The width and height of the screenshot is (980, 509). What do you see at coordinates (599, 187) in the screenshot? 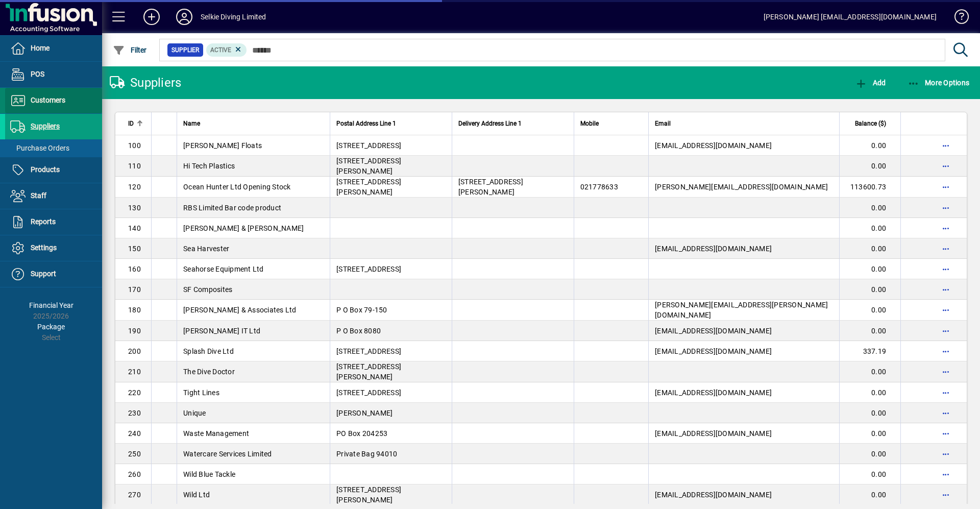
I see `span: 021778633` at bounding box center [599, 187].